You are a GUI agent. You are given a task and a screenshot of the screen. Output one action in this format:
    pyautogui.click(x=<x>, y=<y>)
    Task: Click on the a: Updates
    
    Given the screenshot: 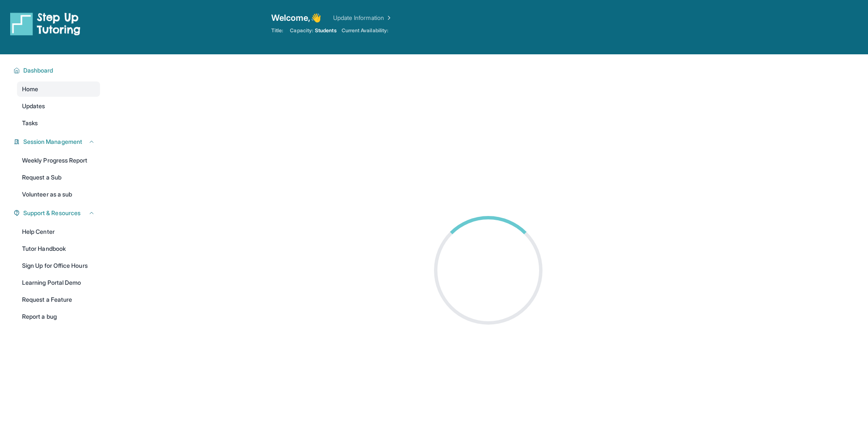 What is the action you would take?
    pyautogui.click(x=59, y=106)
    